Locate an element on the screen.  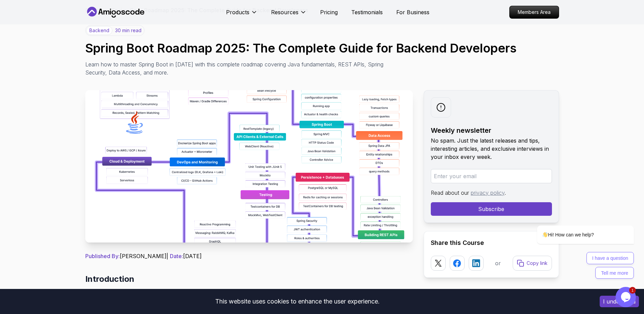
p: Testimonials is located at coordinates (367, 12).